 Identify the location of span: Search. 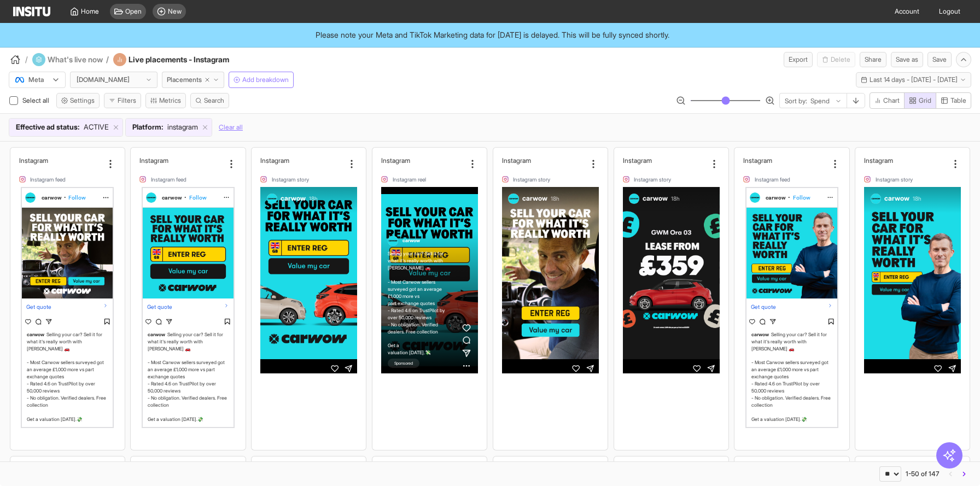
(214, 101).